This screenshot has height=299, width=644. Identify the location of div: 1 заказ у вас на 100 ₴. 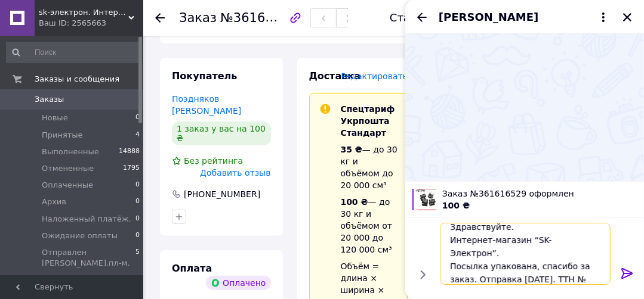
(221, 133).